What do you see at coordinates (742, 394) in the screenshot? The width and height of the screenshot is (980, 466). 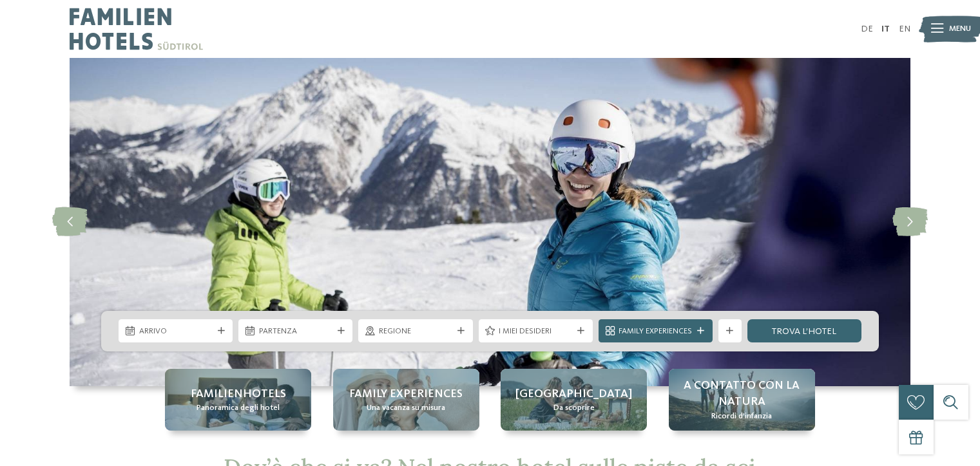 I see `span: A contatto con la natura` at bounding box center [742, 394].